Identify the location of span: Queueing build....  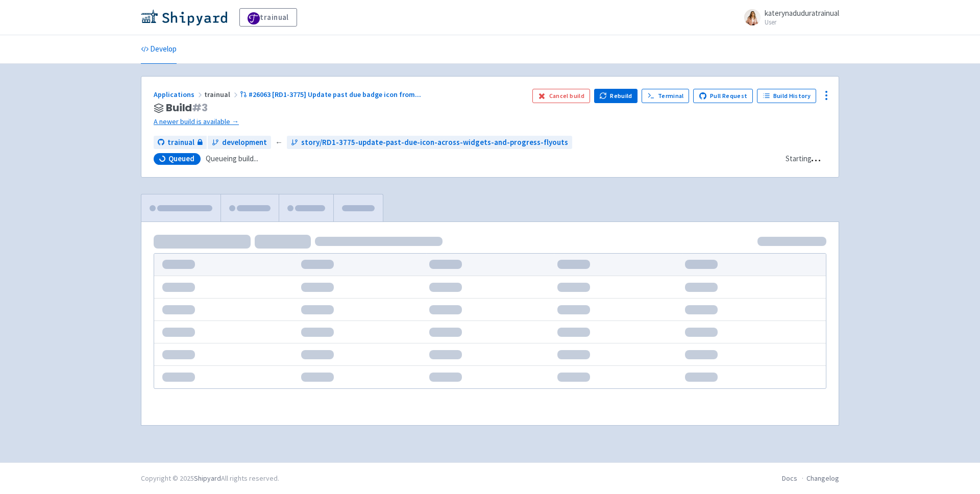
(232, 159).